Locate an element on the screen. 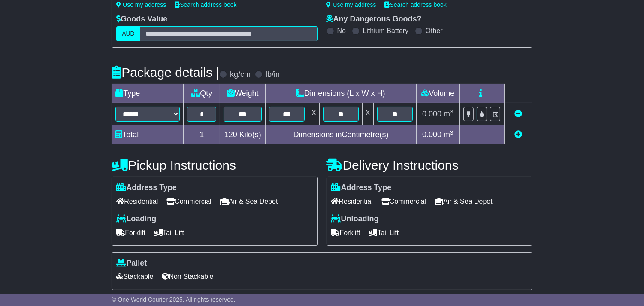 The height and width of the screenshot is (306, 644). td: 1 is located at coordinates (202, 135).